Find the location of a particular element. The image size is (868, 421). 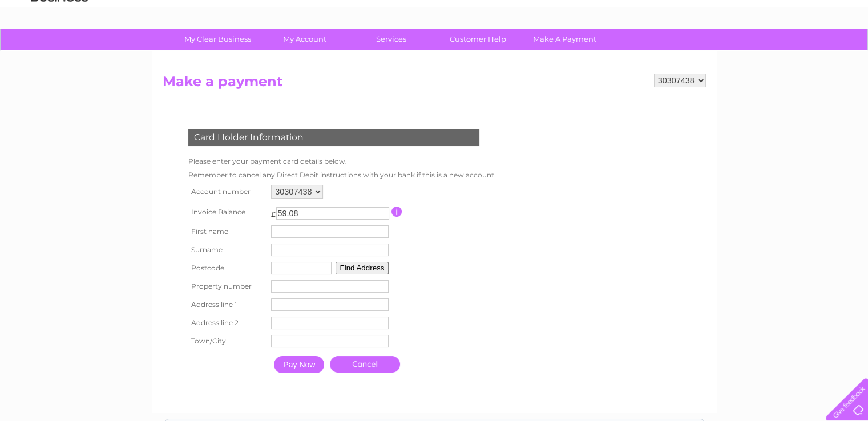

a: My Clear Business is located at coordinates (217, 39).